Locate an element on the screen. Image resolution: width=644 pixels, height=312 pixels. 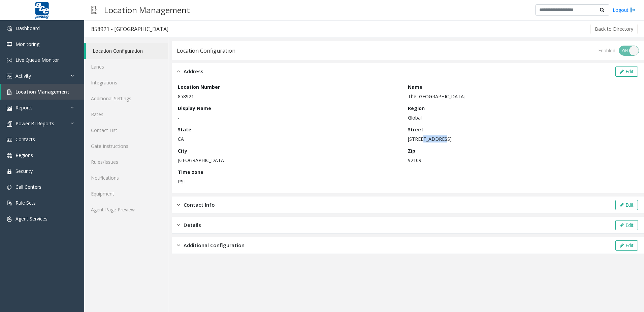
div: Enabled is located at coordinates (607, 50).